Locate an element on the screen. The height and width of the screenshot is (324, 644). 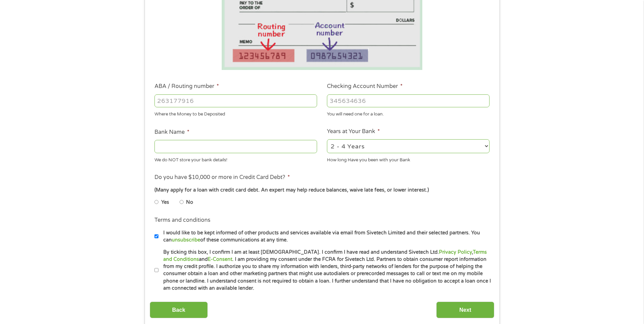
a: unsubscribe is located at coordinates (186, 240).